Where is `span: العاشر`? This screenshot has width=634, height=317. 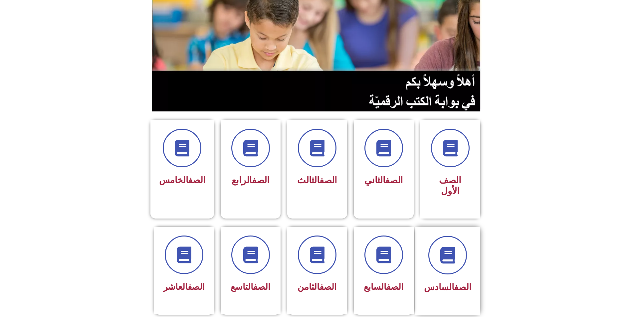 span: العاشر is located at coordinates (184, 287).